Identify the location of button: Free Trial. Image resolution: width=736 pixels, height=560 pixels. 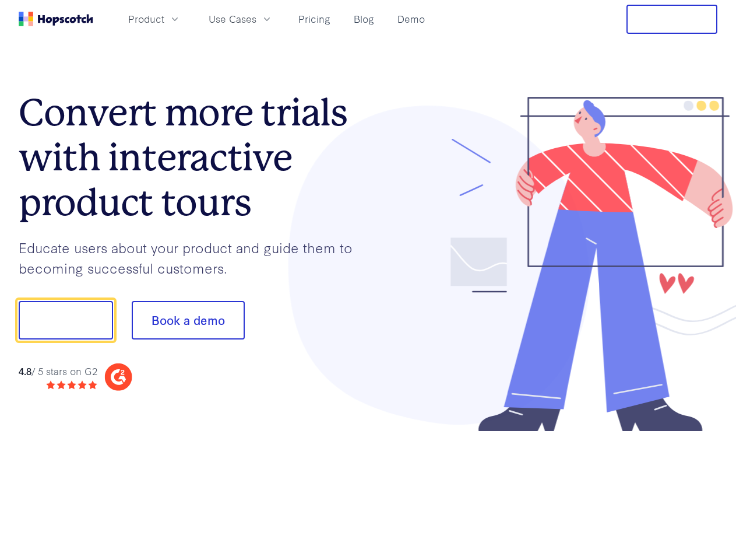
(672, 19).